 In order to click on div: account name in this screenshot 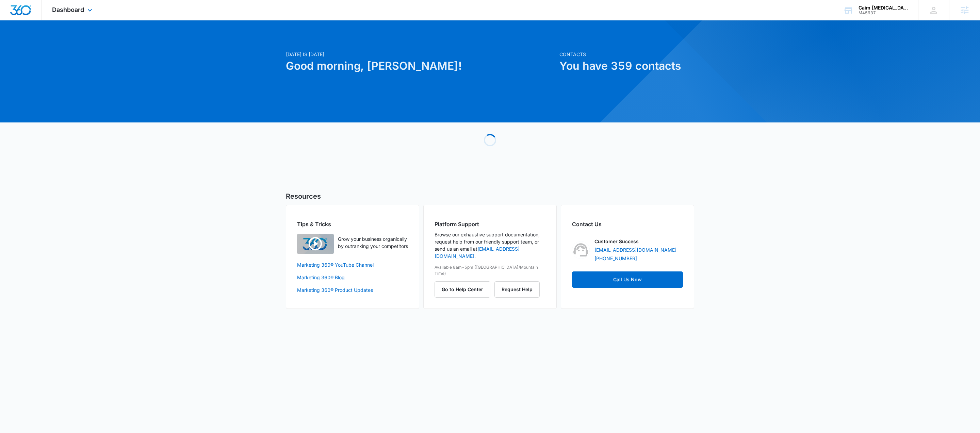, I will do `click(884, 7)`.